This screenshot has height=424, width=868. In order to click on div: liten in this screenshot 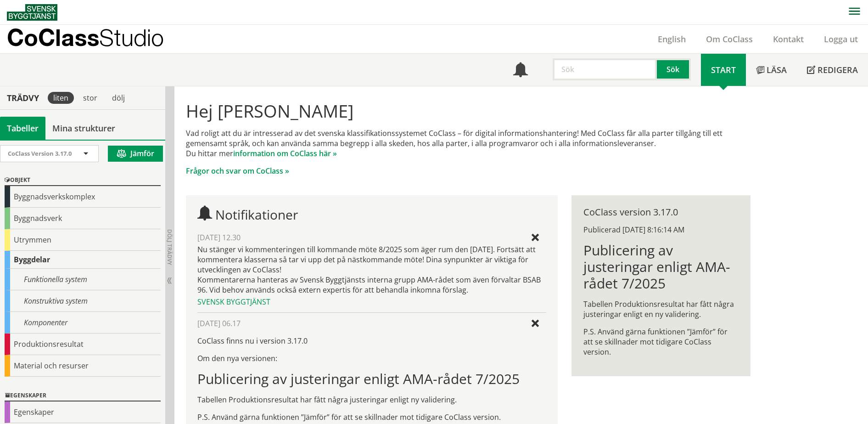, I will do `click(60, 98)`.